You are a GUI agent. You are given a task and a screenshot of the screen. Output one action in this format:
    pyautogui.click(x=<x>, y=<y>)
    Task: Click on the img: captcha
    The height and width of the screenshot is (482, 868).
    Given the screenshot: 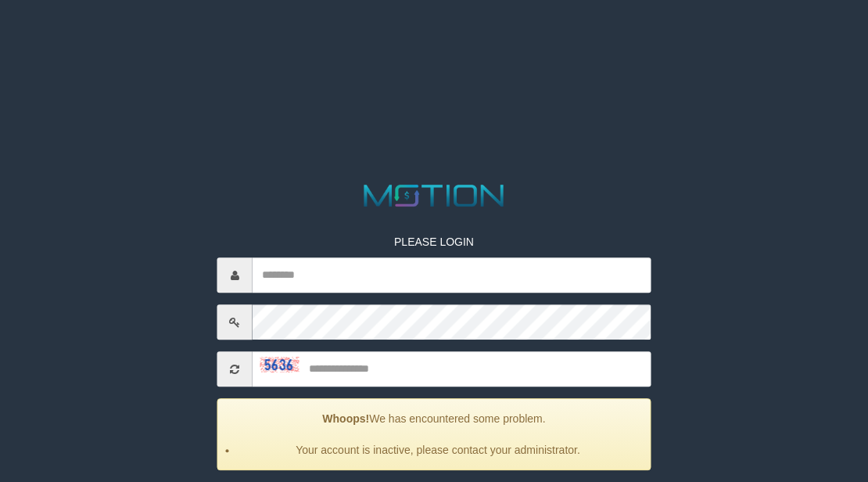 What is the action you would take?
    pyautogui.click(x=280, y=365)
    